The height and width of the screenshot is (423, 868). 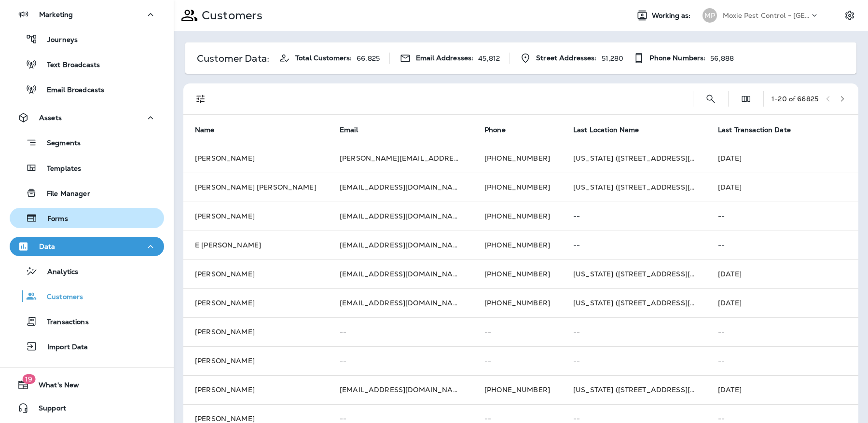 What do you see at coordinates (58, 272) in the screenshot?
I see `p: Analytics` at bounding box center [58, 272].